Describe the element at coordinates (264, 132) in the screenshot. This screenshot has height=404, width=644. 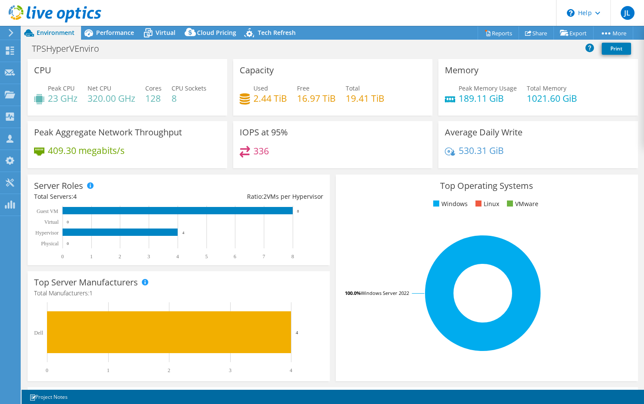
I see `h3: IOPS at 95%` at that location.